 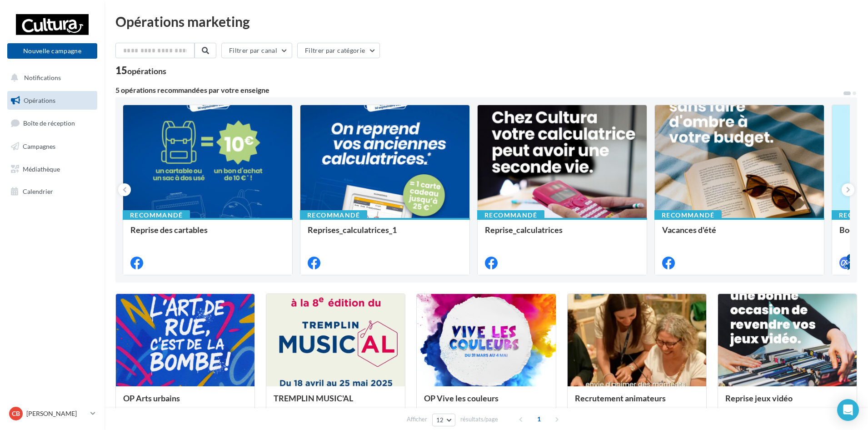 I want to click on span: CB, so click(x=16, y=414).